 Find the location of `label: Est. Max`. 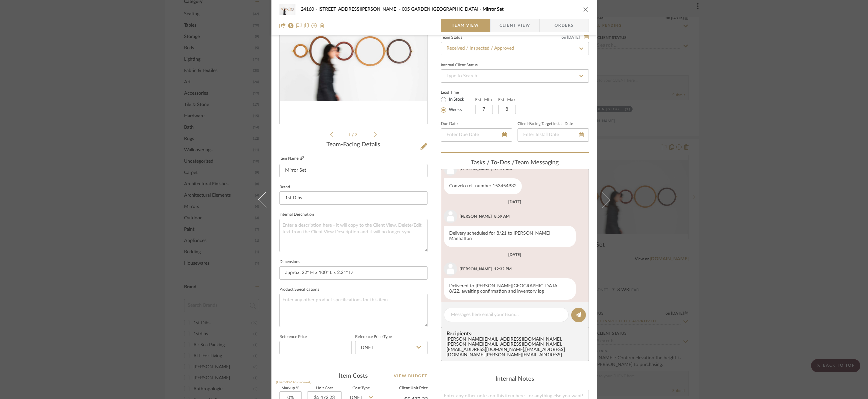

label: Est. Max is located at coordinates (507, 100).